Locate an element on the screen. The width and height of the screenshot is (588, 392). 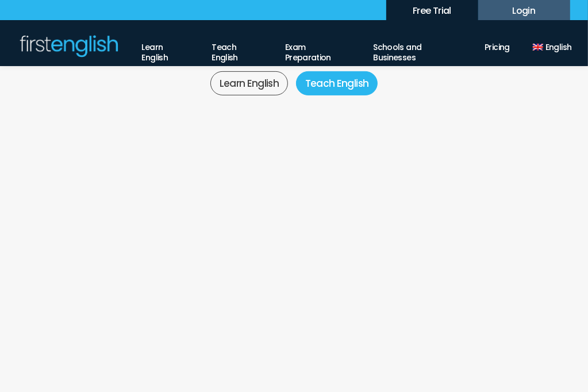
a: Exam Preparation is located at coordinates (317, 49).